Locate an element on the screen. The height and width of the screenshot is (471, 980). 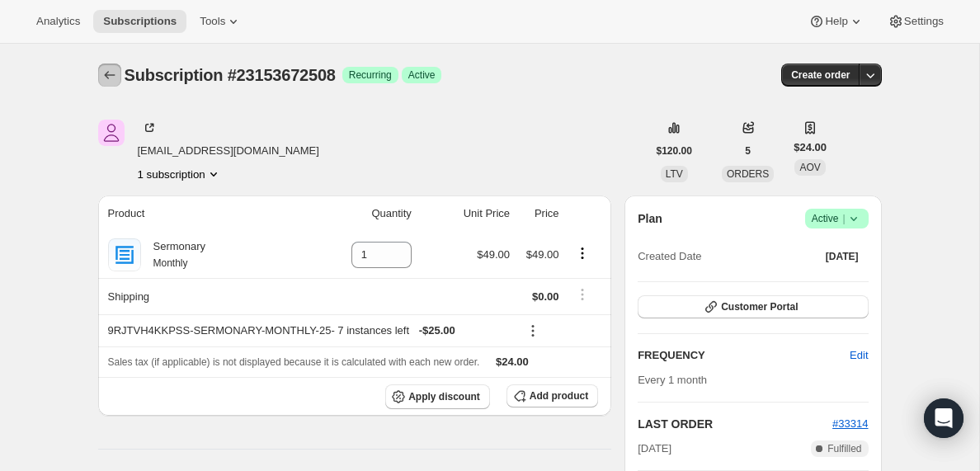
span: Subscriptions is located at coordinates (139, 21).